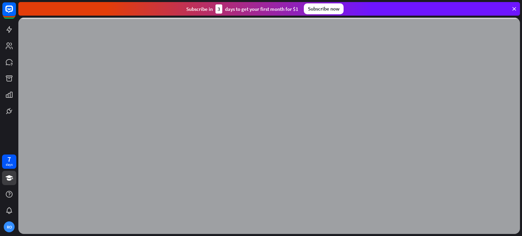 This screenshot has width=522, height=236. What do you see at coordinates (9, 162) in the screenshot?
I see `a: 7 days` at bounding box center [9, 162].